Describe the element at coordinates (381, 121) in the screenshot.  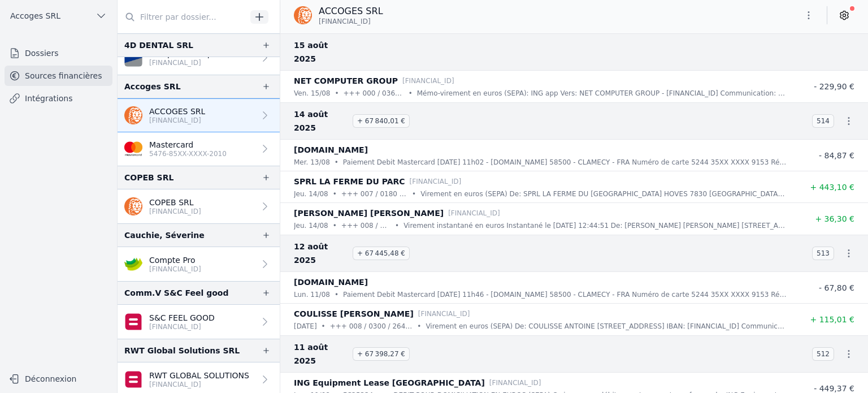
I see `span: + 67 840,01 €` at that location.